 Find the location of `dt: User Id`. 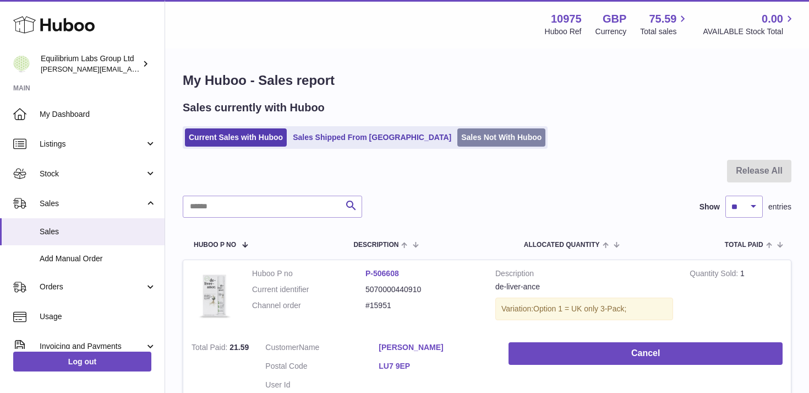

dt: User Id is located at coordinates (322, 384).